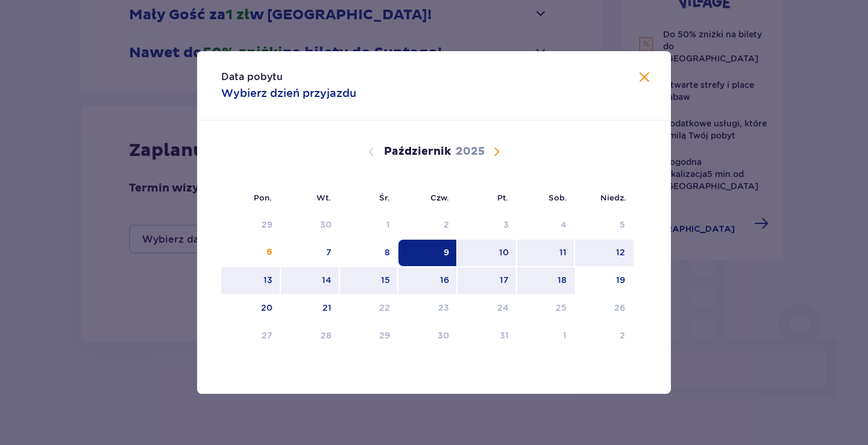 The image size is (868, 445). Describe the element at coordinates (310, 308) in the screenshot. I see `td: 21` at that location.